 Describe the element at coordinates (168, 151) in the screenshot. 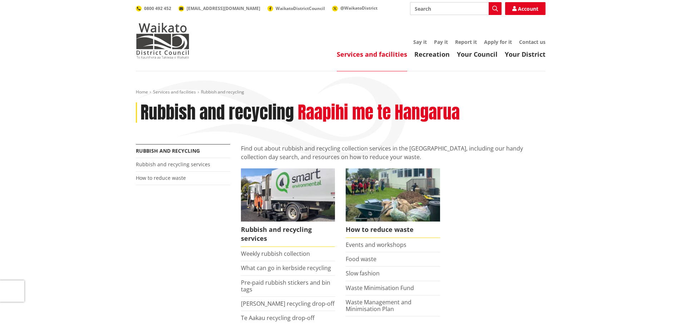

I see `a: Rubbish and recycling` at that location.